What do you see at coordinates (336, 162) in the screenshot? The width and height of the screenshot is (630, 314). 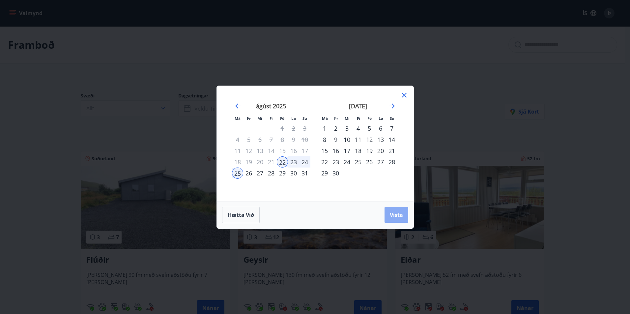 I see `td: Choose þriðjudagur, 23. september 2025 as your check-in date. It’s available.` at bounding box center [336, 162].